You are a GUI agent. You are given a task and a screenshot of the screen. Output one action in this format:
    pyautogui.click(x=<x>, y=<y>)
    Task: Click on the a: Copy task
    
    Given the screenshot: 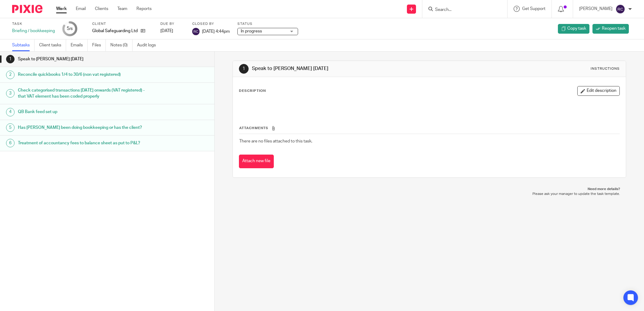 What is the action you would take?
    pyautogui.click(x=574, y=29)
    